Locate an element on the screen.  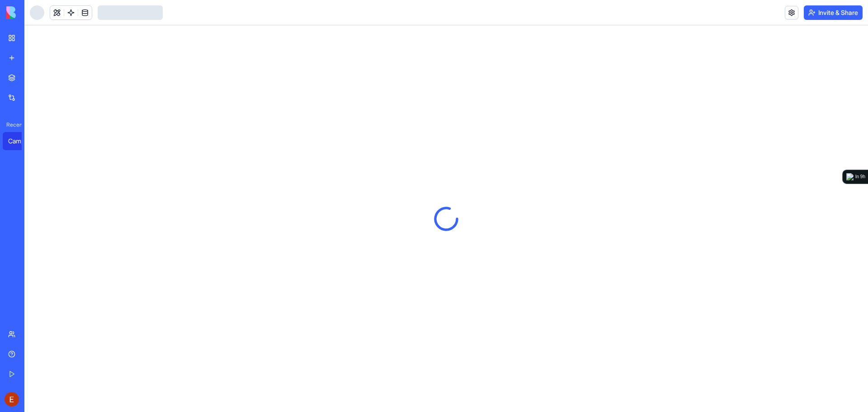
img: ACg8ocKFnJdMgNeqYT7_RCcLMN4YxrlIs1LBNMQb0qm9Kx_HdWhjfg=s96-c is located at coordinates (12, 399).